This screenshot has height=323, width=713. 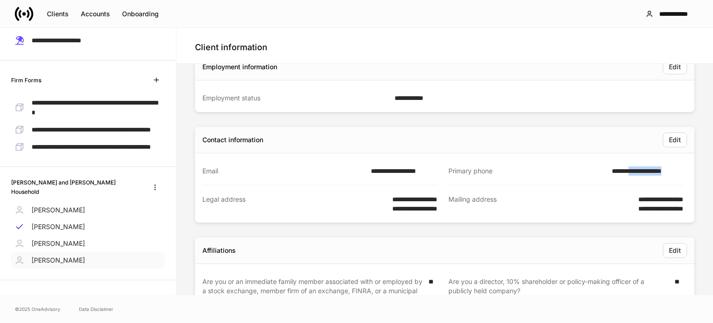 I want to click on div: Are you or an immediate family member associated with or employed by a stock exchange, member fir..., so click(x=312, y=291).